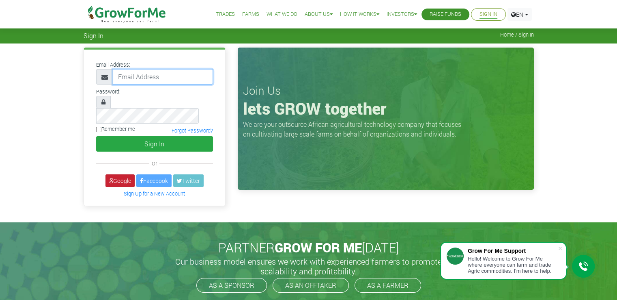  What do you see at coordinates (311, 285) in the screenshot?
I see `a: AS AN OFFTAKER` at bounding box center [311, 285].